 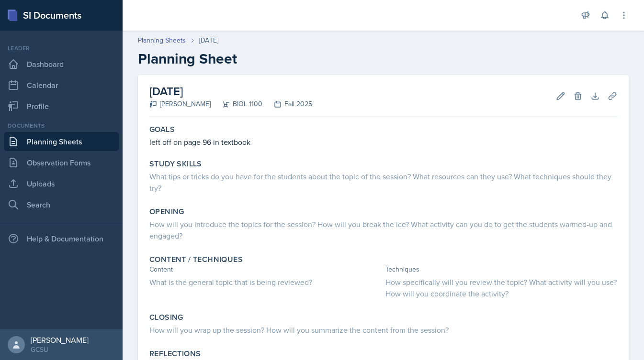 I want to click on label: Goals, so click(x=162, y=129).